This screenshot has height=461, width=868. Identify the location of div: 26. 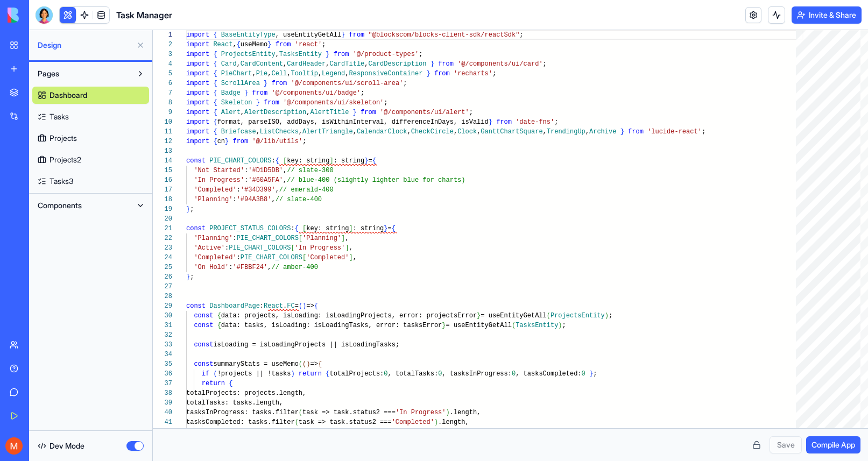
(162, 277).